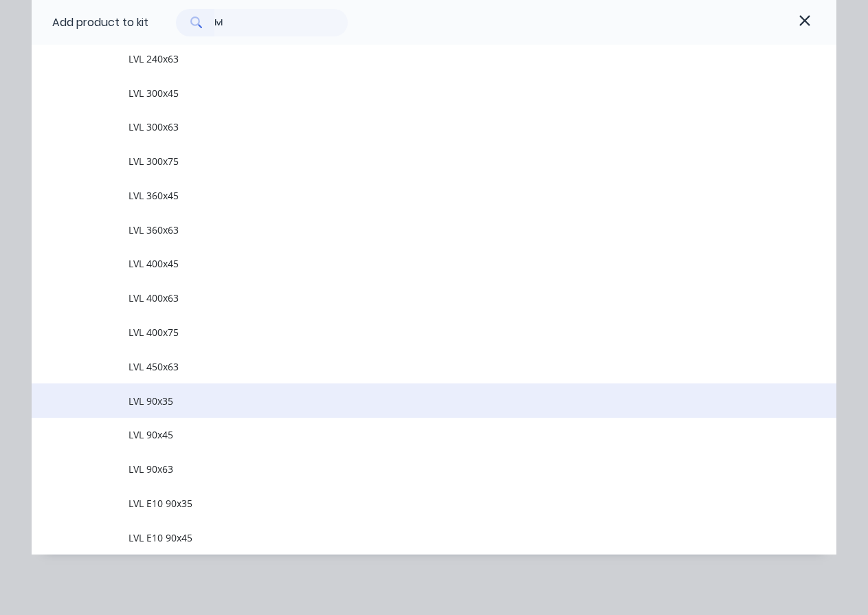  What do you see at coordinates (411, 332) in the screenshot?
I see `span: LVL 400x75` at bounding box center [411, 332].